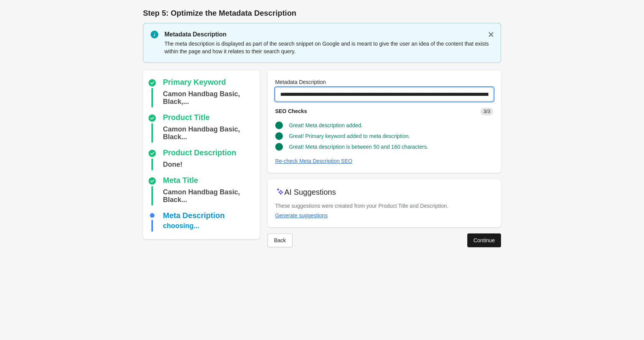  I want to click on span: SEO Checks, so click(291, 111).